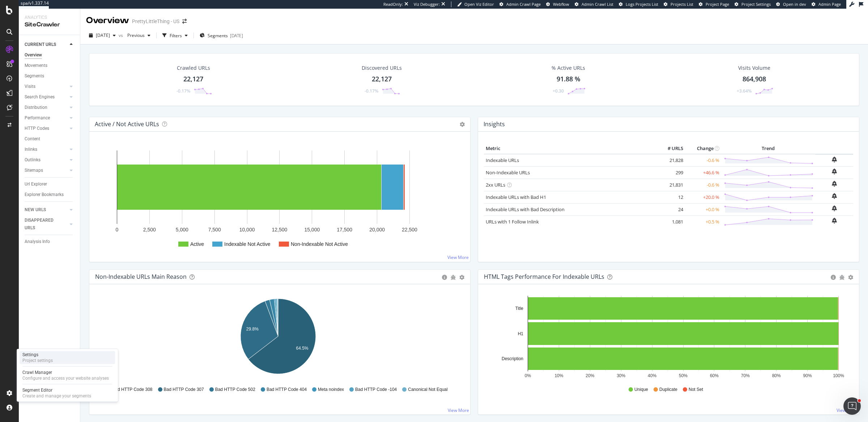  Describe the element at coordinates (791, 4) in the screenshot. I see `a: Open in dev` at that location.